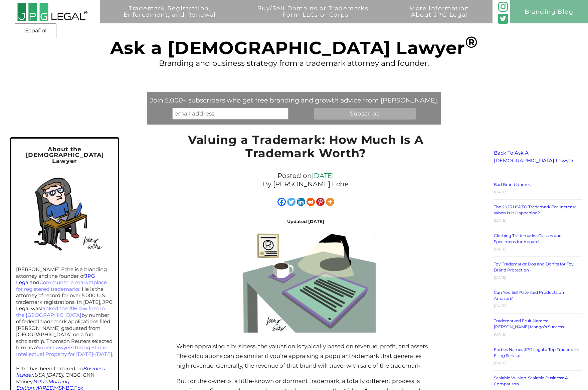 The height and width of the screenshot is (390, 588). I want to click on img: Twitter_Social_Icon_Rounded_Square_Color-mid-green3-90.png, so click(503, 19).